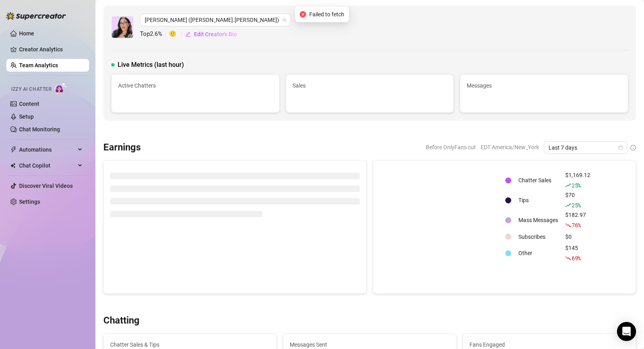  I want to click on span: 69 %, so click(576, 258).